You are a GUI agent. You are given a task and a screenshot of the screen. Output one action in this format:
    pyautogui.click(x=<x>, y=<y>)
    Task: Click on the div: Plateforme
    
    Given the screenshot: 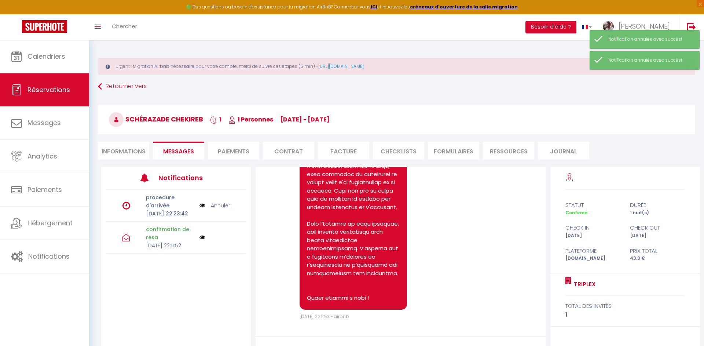 What is the action you would take?
    pyautogui.click(x=593, y=251)
    